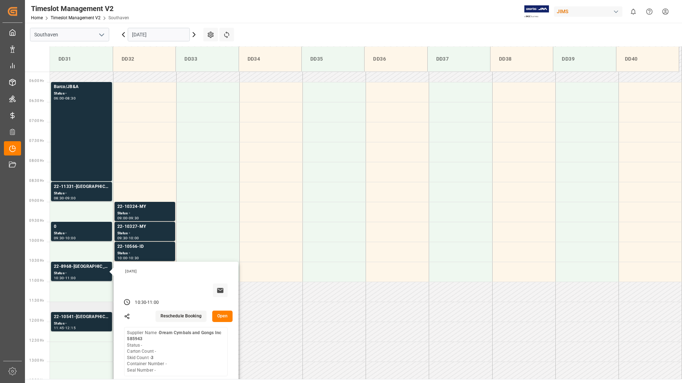  I want to click on b: Dream Cymbals and Gongs Inc 585943, so click(174, 336).